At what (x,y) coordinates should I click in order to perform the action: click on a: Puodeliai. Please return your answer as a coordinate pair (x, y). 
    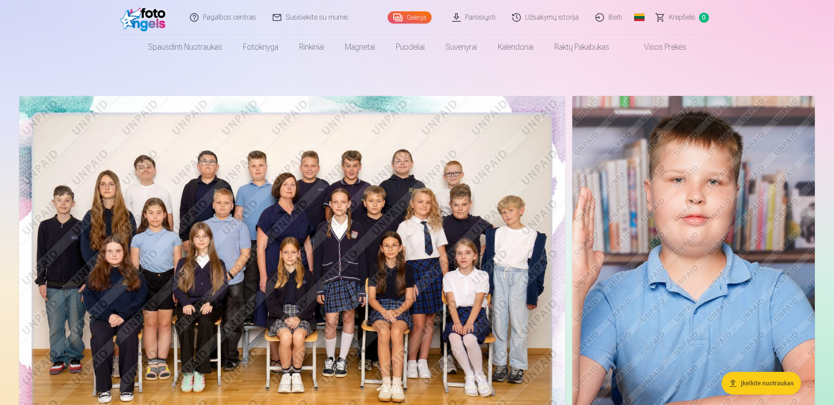
    Looking at the image, I should click on (410, 47).